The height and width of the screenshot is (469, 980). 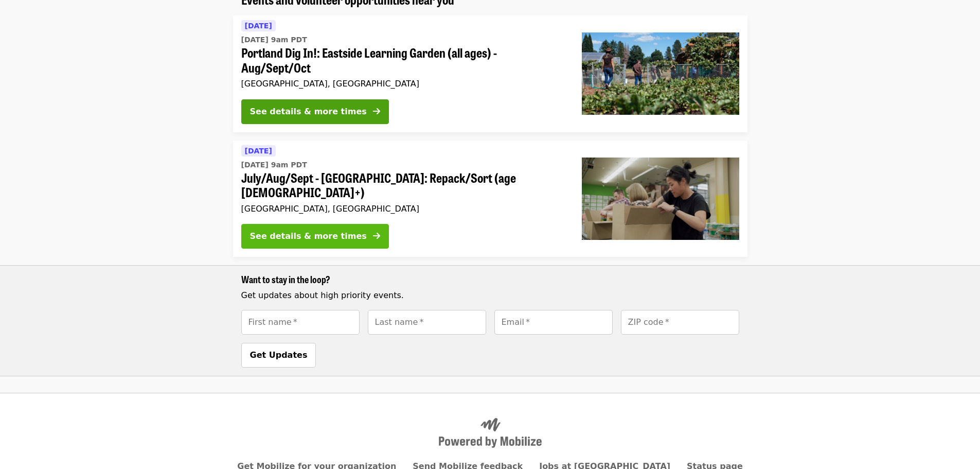 What do you see at coordinates (491, 74) in the screenshot?
I see `a: See details for "Portland Dig In!: Eastside Learning Garden (all ages) - Aug/Sept/Oct"` at bounding box center [491, 74].